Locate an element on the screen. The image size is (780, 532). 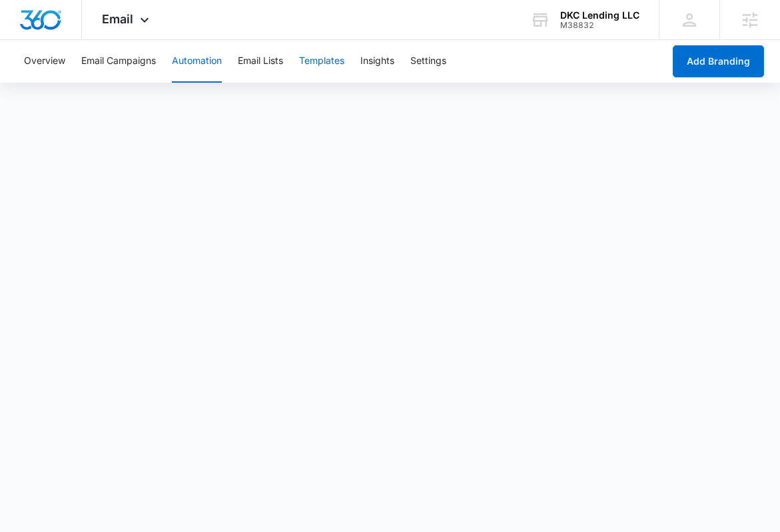
button: Insights is located at coordinates (377, 62).